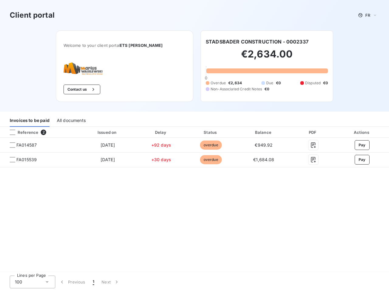 Image resolution: width=389 pixels, height=292 pixels. What do you see at coordinates (206, 78) in the screenshot?
I see `span: 0` at bounding box center [206, 78].